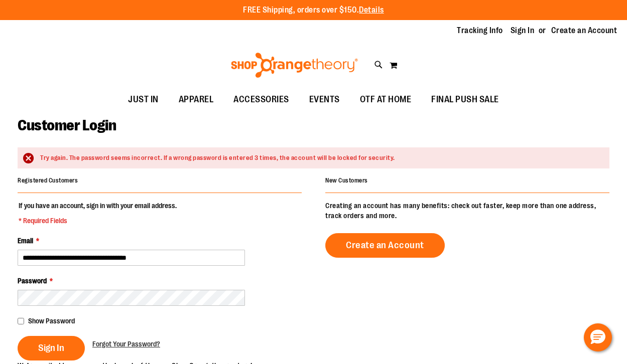 This screenshot has width=627, height=364. I want to click on a: FINAL PUSH SALE, so click(465, 100).